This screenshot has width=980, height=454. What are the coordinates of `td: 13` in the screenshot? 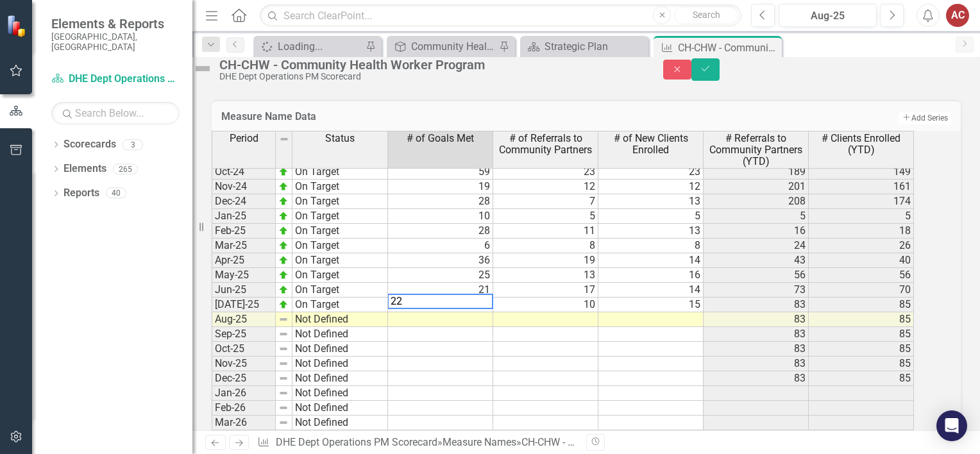 It's located at (545, 275).